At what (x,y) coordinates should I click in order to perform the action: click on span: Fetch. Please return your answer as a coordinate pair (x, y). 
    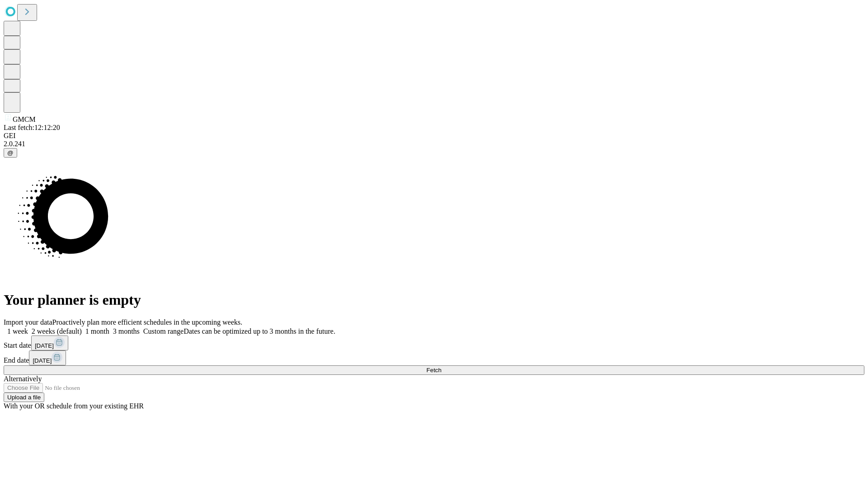
    Looking at the image, I should click on (434, 370).